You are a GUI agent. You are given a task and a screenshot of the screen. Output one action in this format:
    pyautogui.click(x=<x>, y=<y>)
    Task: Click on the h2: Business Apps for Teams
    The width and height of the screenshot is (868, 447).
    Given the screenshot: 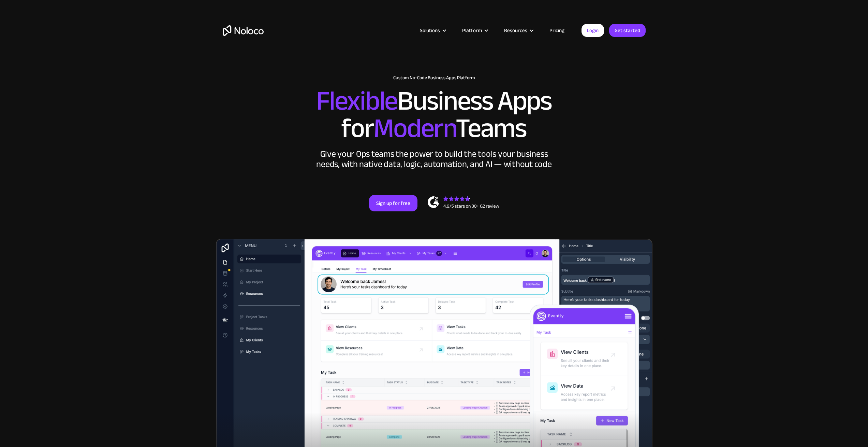 What is the action you would take?
    pyautogui.click(x=435, y=115)
    